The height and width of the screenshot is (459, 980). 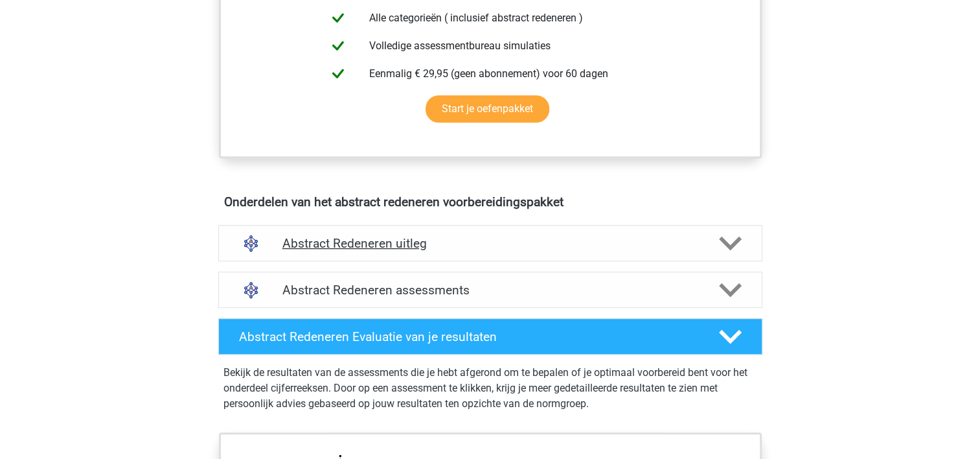 What do you see at coordinates (468, 337) in the screenshot?
I see `h4: Abstract Redeneren Evaluatie van je resultaten` at bounding box center [468, 337].